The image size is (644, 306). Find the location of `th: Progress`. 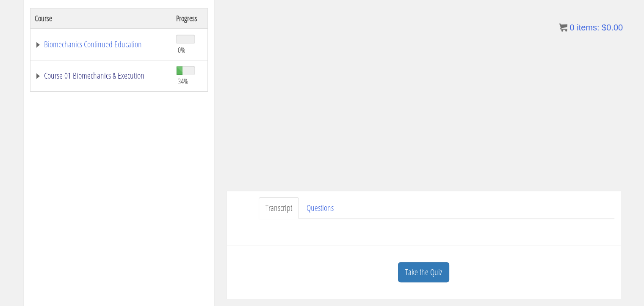

th: Progress is located at coordinates (189, 18).